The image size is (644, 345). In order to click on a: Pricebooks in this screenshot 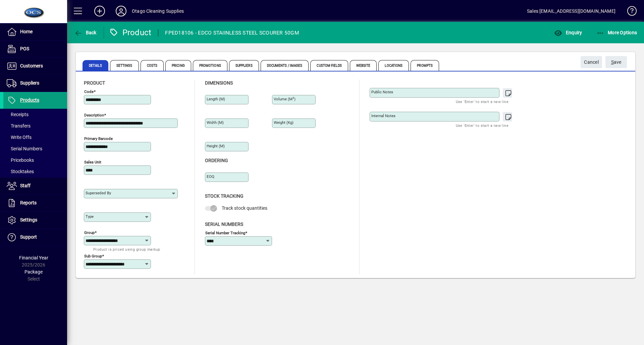, I will do `click(35, 160)`.